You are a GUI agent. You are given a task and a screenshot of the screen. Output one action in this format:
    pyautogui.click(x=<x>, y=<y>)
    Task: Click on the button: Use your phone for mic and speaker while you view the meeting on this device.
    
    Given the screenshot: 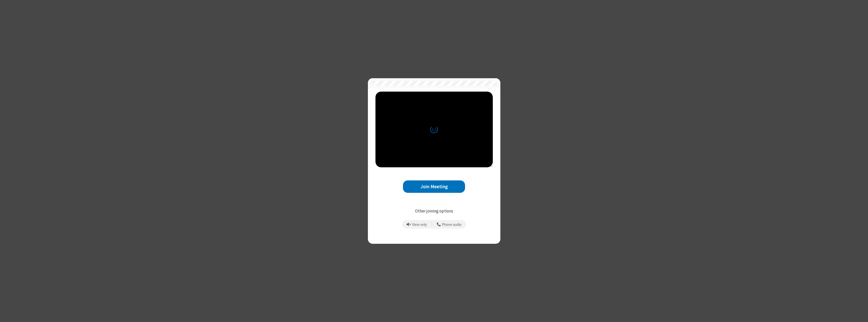 What is the action you would take?
    pyautogui.click(x=449, y=224)
    